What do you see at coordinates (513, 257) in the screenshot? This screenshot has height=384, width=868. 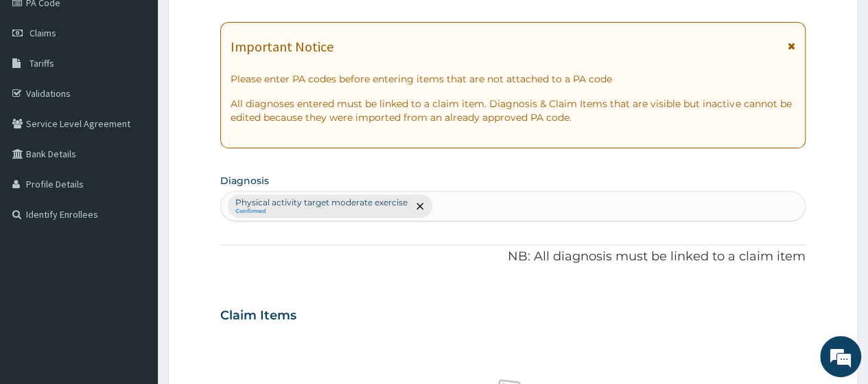 I see `p: NB: All diagnosis must be linked to a claim item` at bounding box center [513, 257].